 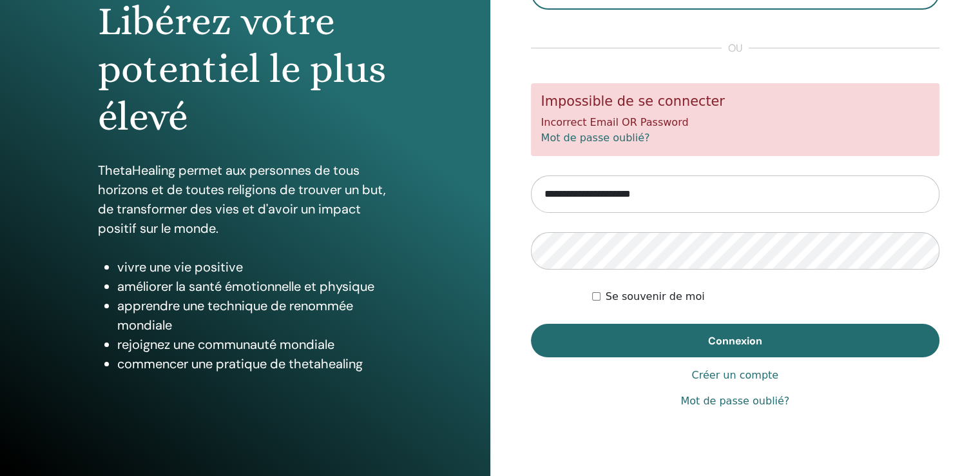 I want to click on li: commencer une pratique de thetahealing, so click(x=255, y=364).